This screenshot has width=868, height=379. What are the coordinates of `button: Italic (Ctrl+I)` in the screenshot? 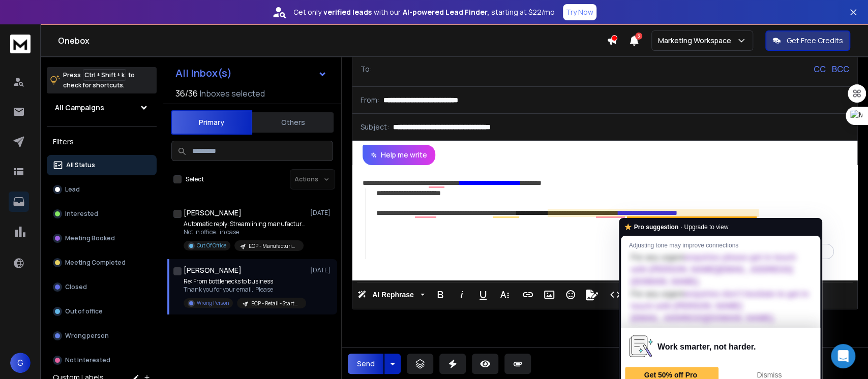 It's located at (462, 295).